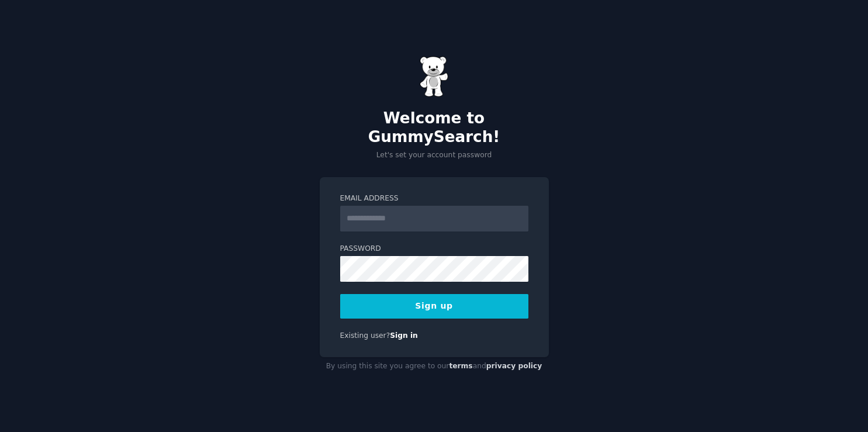 The width and height of the screenshot is (868, 432). I want to click on p: Let's set your account password, so click(434, 156).